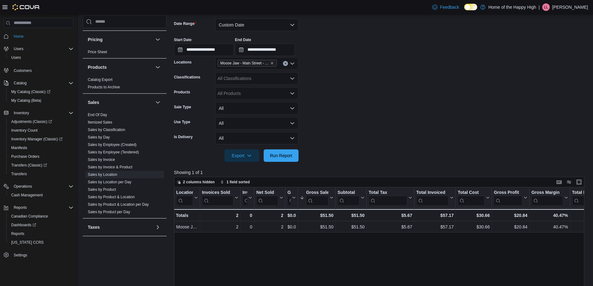 The width and height of the screenshot is (593, 286). What do you see at coordinates (257, 138) in the screenshot?
I see `button: All` at bounding box center [257, 138].